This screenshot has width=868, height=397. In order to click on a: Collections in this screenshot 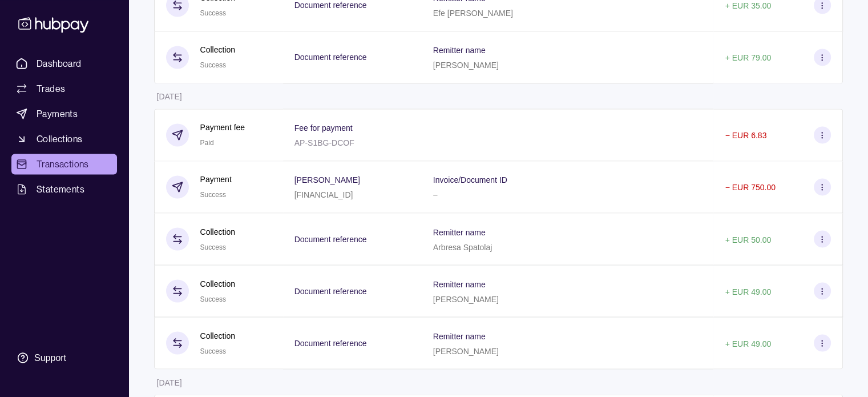, I will do `click(64, 139)`.